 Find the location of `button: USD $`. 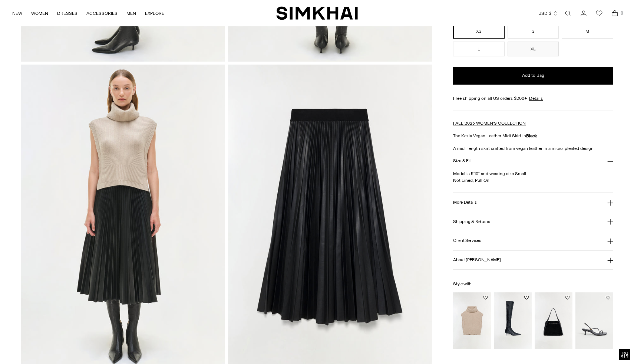

button: USD $ is located at coordinates (548, 13).